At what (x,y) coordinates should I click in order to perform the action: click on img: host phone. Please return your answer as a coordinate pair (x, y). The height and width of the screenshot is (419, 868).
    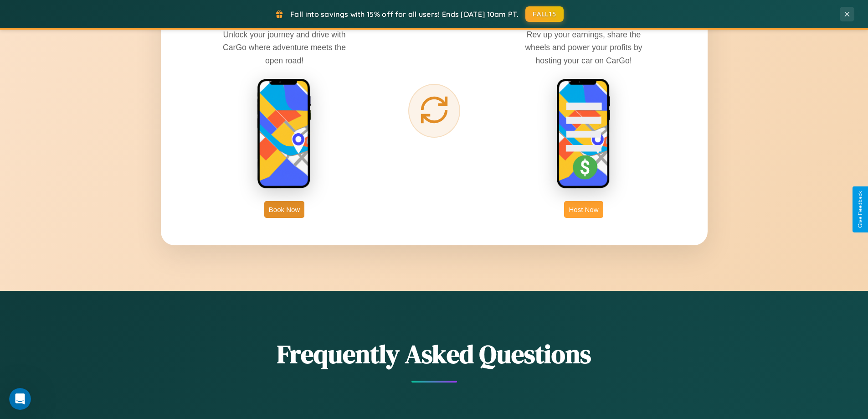
    Looking at the image, I should click on (584, 134).